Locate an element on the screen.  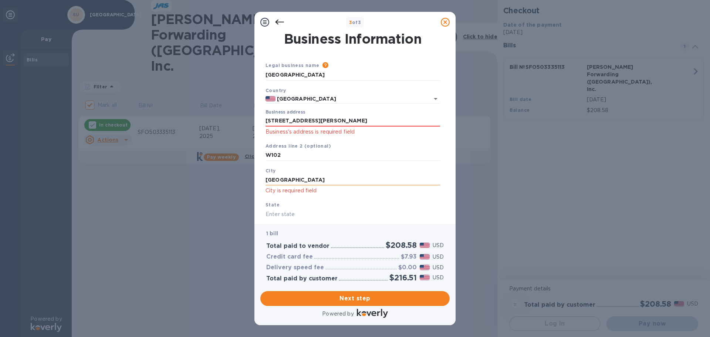
b: City is located at coordinates (271, 171).